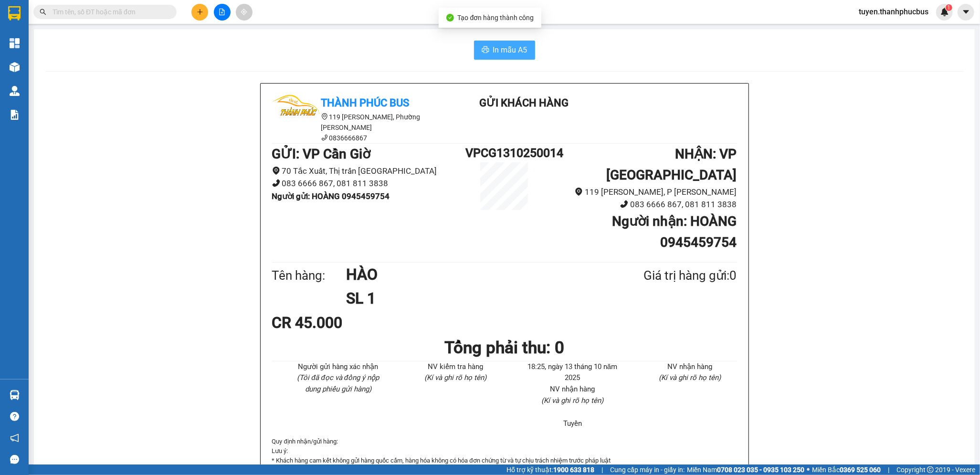  I want to click on b: Người nhận : HOÀNG 0945459754, so click(674, 231).